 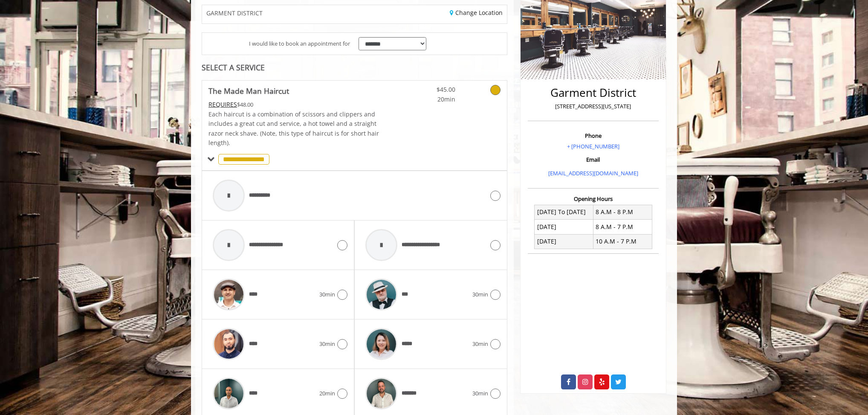 I want to click on td: 8 A.M - 7 P.M, so click(x=622, y=226).